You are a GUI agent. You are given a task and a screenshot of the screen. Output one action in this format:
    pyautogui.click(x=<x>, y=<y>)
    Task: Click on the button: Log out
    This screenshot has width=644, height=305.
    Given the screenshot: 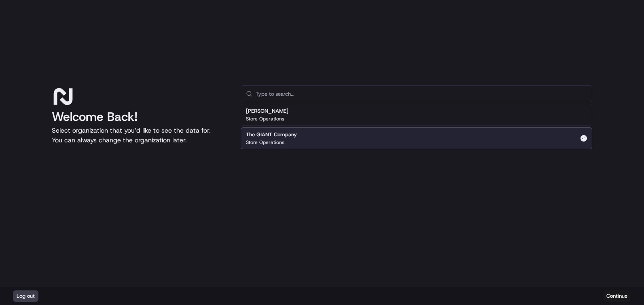 What is the action you would take?
    pyautogui.click(x=25, y=296)
    